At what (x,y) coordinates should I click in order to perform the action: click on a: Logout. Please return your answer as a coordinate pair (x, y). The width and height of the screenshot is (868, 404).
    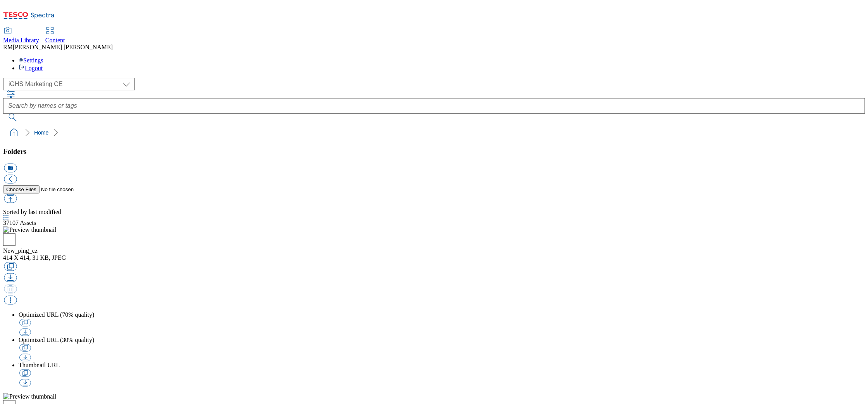
    Looking at the image, I should click on (30, 68).